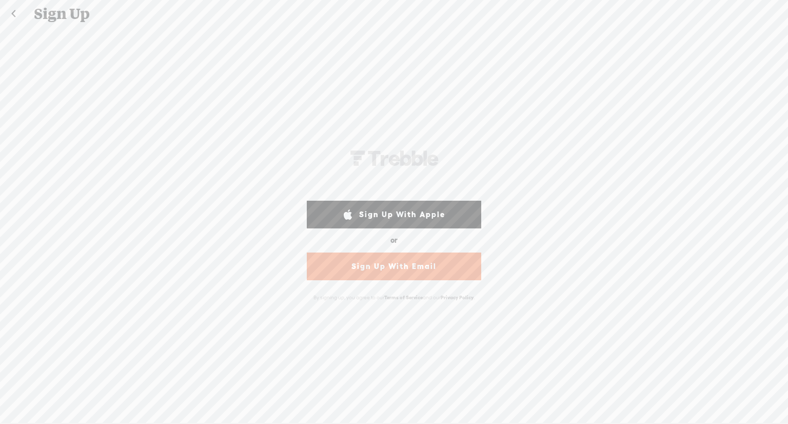 The height and width of the screenshot is (424, 788). What do you see at coordinates (394, 214) in the screenshot?
I see `a: Sign Up With Apple` at bounding box center [394, 214].